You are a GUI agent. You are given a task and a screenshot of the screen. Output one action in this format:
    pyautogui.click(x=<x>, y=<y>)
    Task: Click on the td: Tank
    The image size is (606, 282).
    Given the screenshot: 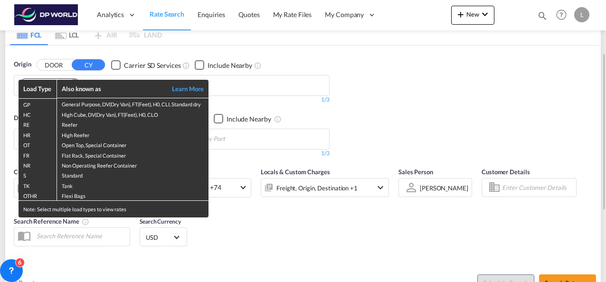 What is the action you would take?
    pyautogui.click(x=133, y=185)
    